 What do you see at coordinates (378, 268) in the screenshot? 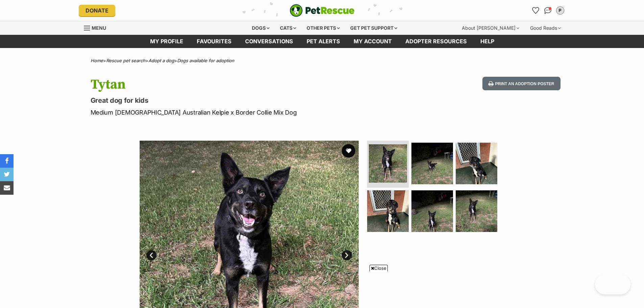
I see `span: Close` at bounding box center [378, 268].